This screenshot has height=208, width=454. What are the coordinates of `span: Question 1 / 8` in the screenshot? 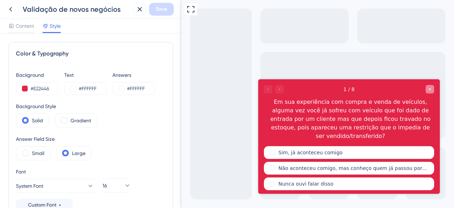 It's located at (90, 10).